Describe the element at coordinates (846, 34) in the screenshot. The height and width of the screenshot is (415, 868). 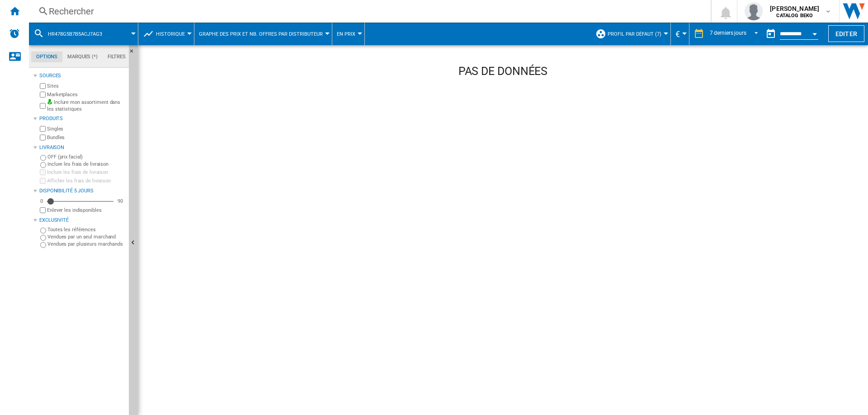
I see `button: Editer` at that location.